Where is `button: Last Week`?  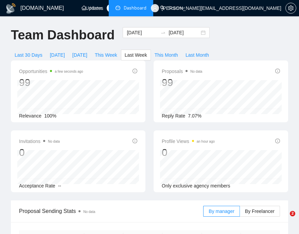 button: Last Week is located at coordinates (136, 55).